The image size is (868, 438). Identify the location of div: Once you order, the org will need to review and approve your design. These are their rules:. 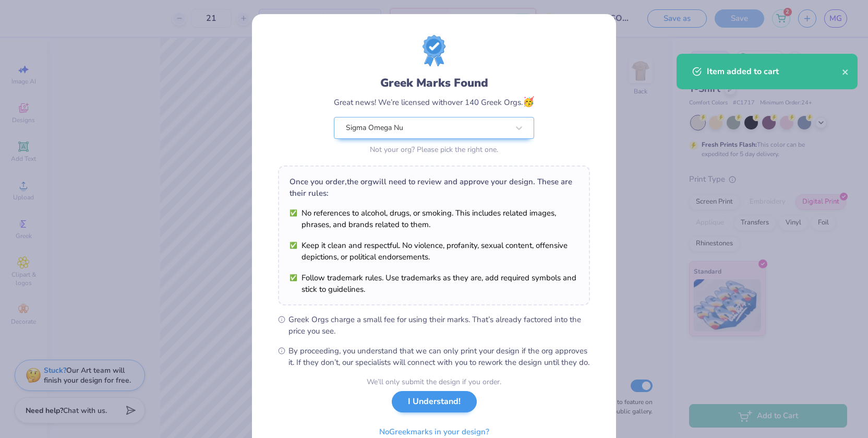
(434, 187).